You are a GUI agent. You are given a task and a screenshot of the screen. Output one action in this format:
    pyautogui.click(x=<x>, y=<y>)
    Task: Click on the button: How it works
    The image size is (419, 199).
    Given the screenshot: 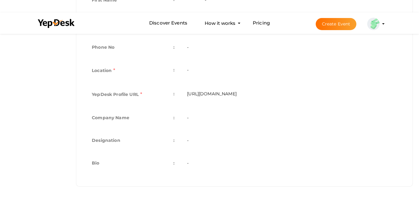 What is the action you would take?
    pyautogui.click(x=220, y=23)
    